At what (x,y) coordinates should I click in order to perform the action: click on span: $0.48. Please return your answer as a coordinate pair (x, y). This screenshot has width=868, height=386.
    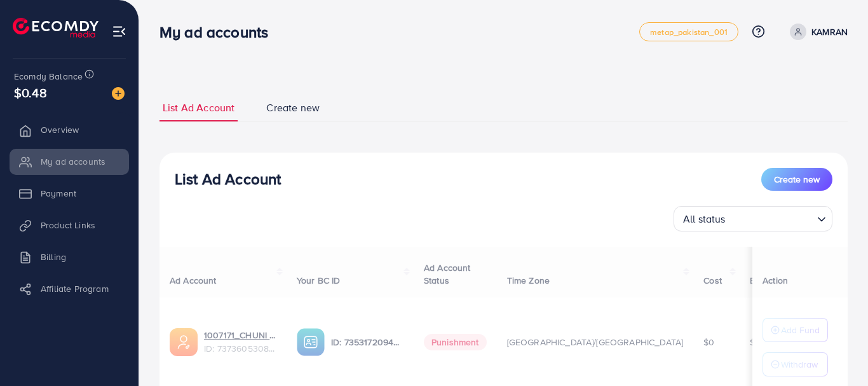
    Looking at the image, I should click on (31, 93).